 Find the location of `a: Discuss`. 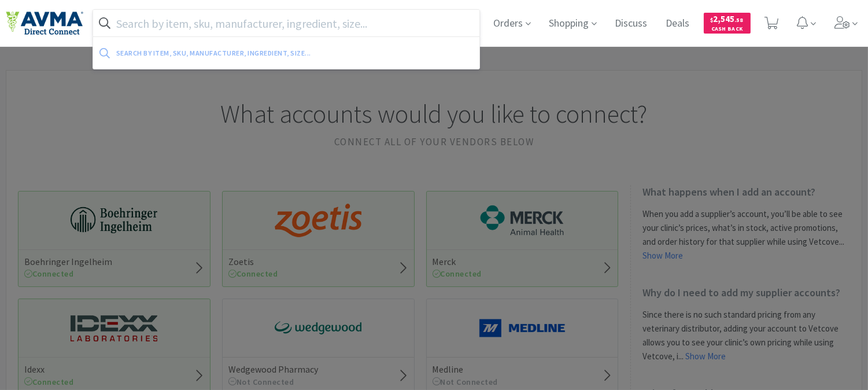

a: Discuss is located at coordinates (632, 24).